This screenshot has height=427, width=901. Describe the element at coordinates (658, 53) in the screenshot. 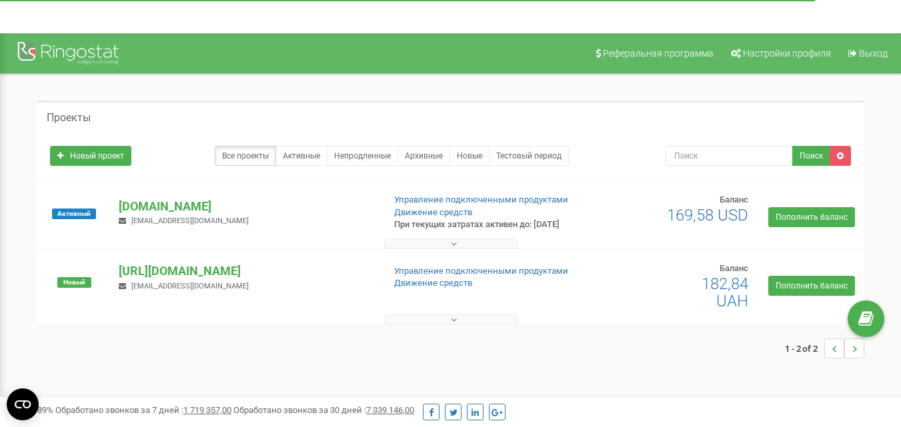

I see `span: Реферальная программа` at that location.